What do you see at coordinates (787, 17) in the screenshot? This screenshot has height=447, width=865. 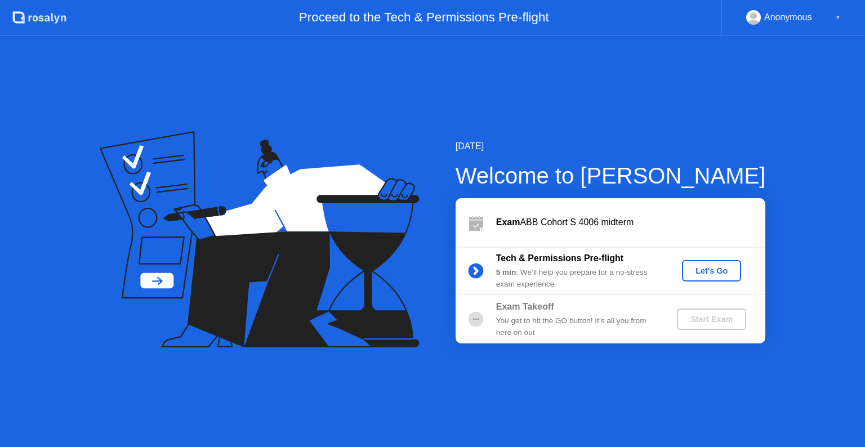 I see `div: Anonymous` at bounding box center [787, 17].